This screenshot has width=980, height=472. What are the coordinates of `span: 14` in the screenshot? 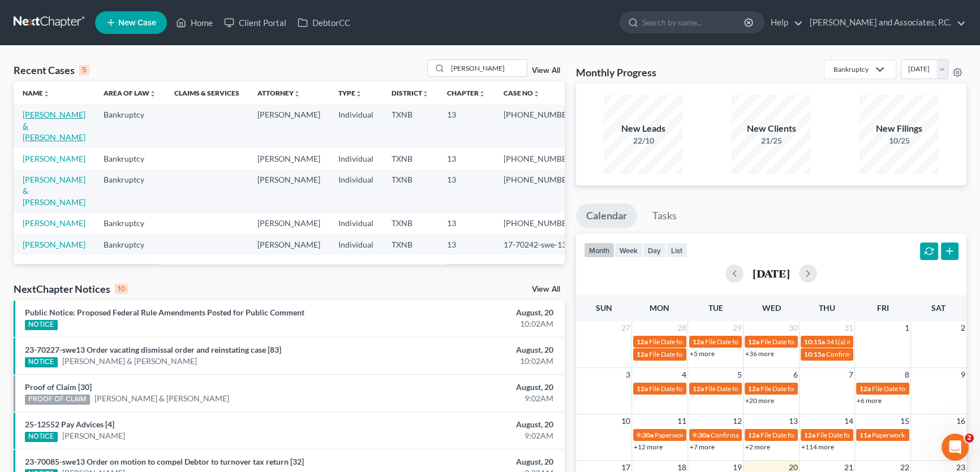 It's located at (849, 422).